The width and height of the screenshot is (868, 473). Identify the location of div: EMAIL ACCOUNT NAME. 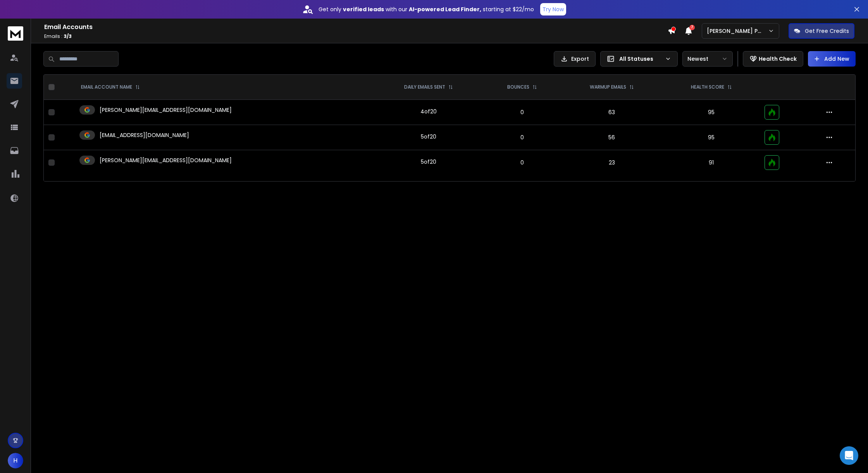
(110, 87).